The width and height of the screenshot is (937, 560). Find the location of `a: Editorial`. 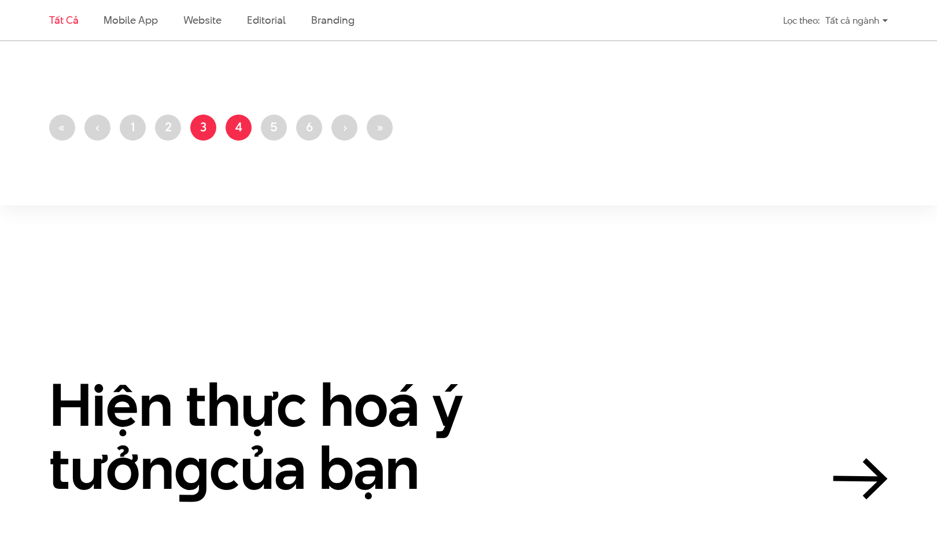

a: Editorial is located at coordinates (267, 20).